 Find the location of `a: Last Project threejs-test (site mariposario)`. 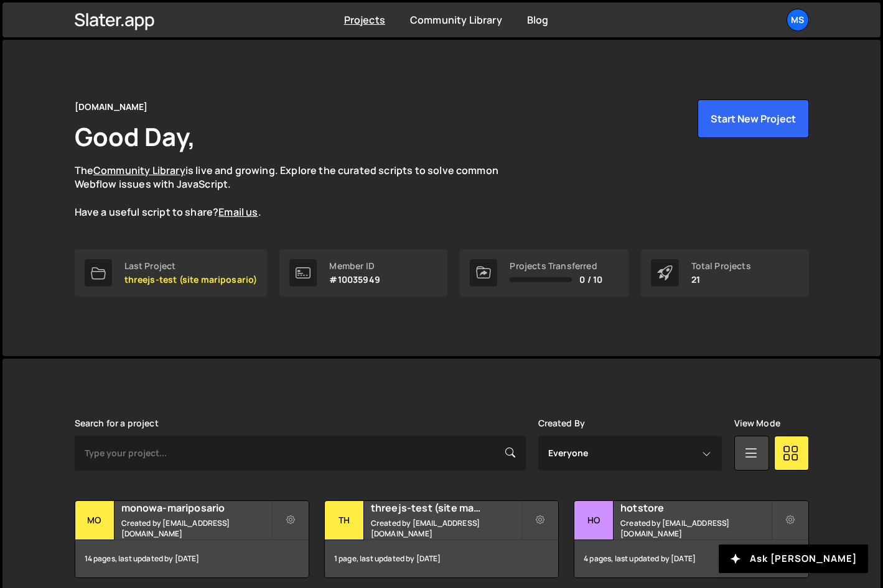

a: Last Project threejs-test (site mariposario) is located at coordinates (171, 273).